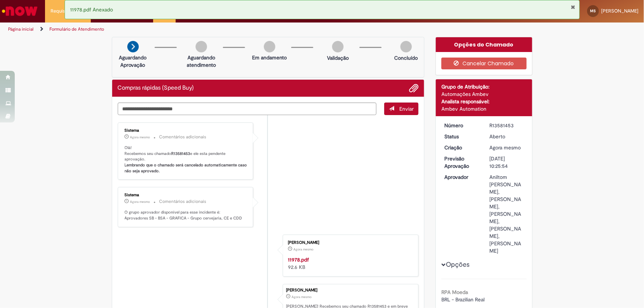 Image resolution: width=644 pixels, height=308 pixels. What do you see at coordinates (461, 148) in the screenshot?
I see `dt: Criação` at bounding box center [461, 148].